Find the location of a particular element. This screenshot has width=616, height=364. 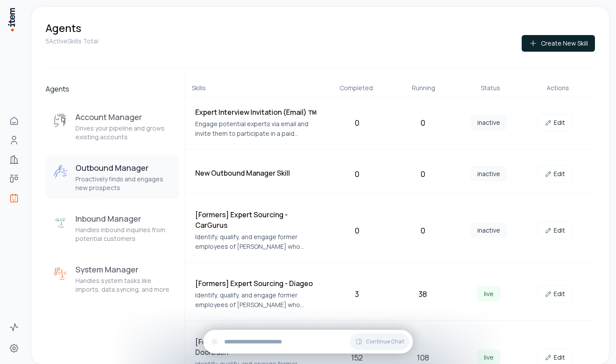

img: Outbound Manager is located at coordinates (60, 172).